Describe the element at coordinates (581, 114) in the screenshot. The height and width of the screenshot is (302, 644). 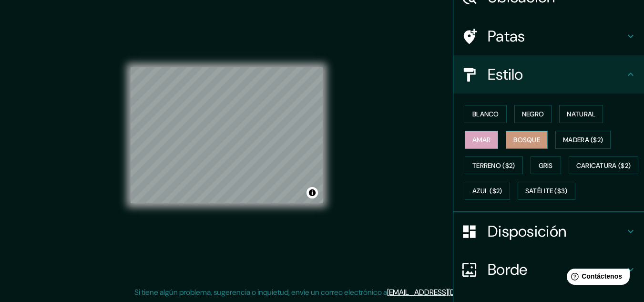
I see `button: Natural` at that location.